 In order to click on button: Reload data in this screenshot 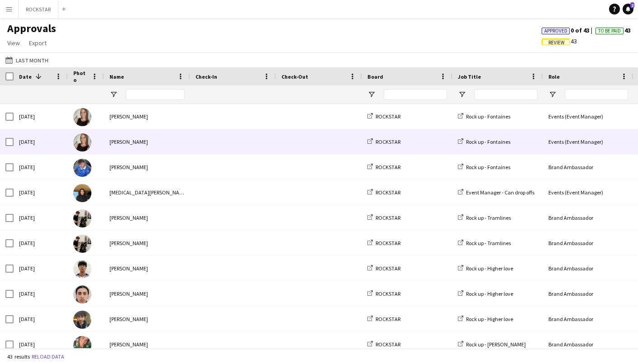, I will do `click(48, 356)`.